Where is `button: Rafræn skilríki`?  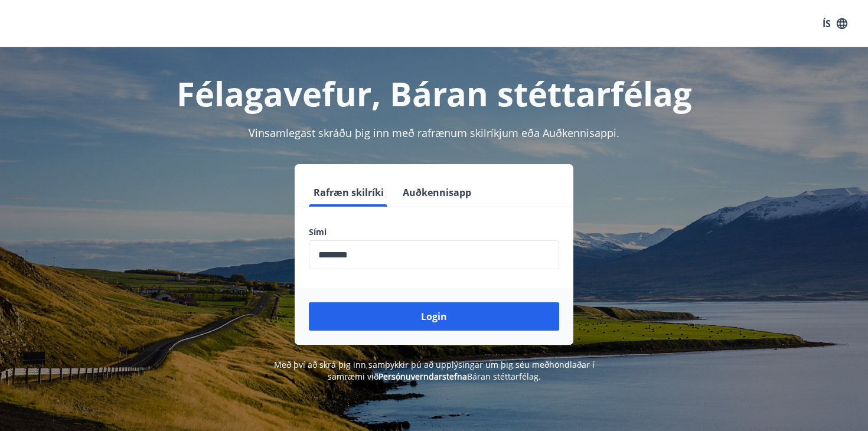
button: Rafræn skilríki is located at coordinates (348, 192).